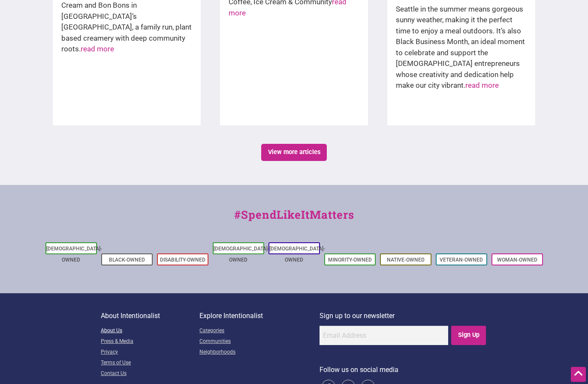  I want to click on p: Explore Intentionalist, so click(259, 316).